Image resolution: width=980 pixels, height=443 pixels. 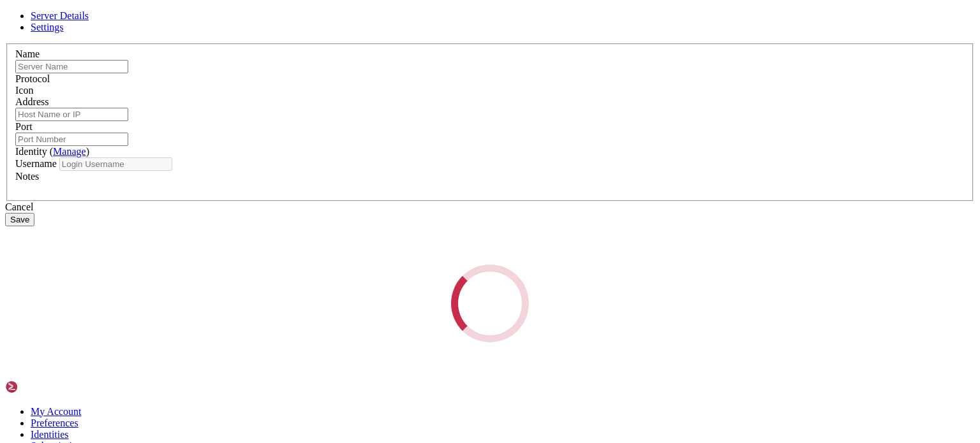 I want to click on a: My Account, so click(x=56, y=411).